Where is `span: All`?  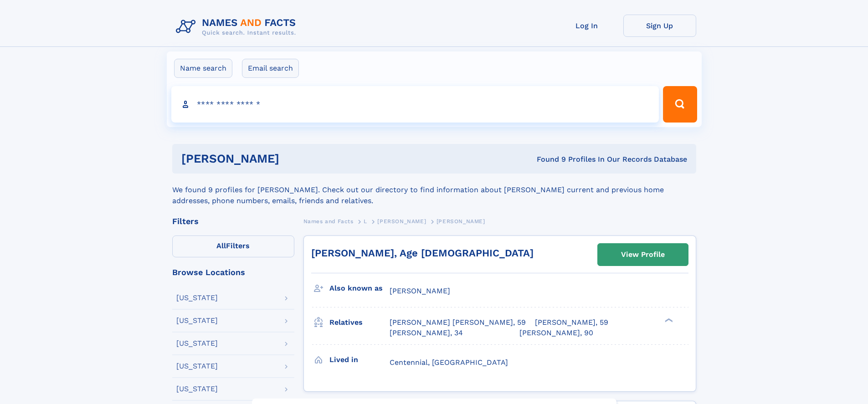
span: All is located at coordinates (221, 246).